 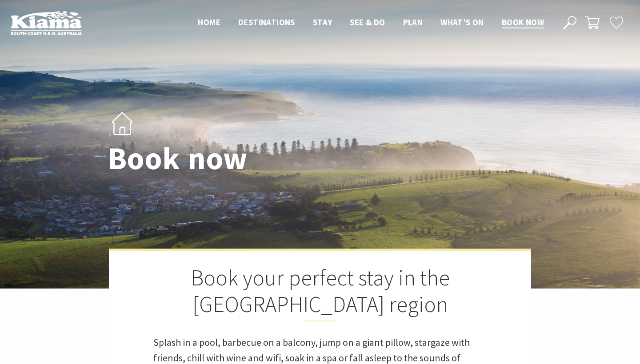 What do you see at coordinates (370, 23) in the screenshot?
I see `nav: Main Menu` at bounding box center [370, 23].